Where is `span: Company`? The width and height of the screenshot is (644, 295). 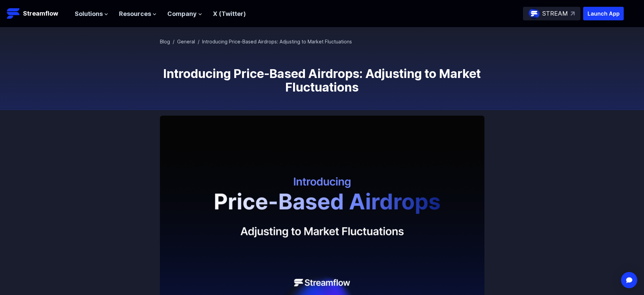
span: Company is located at coordinates (182, 14).